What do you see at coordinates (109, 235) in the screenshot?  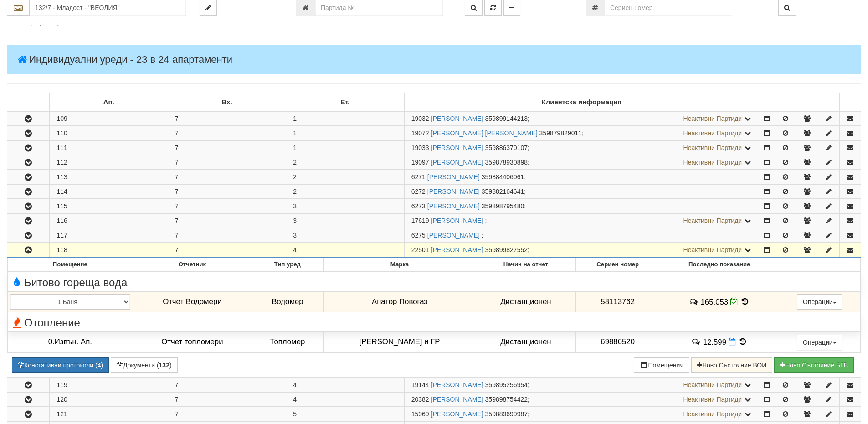 I see `td: 117` at bounding box center [109, 235].